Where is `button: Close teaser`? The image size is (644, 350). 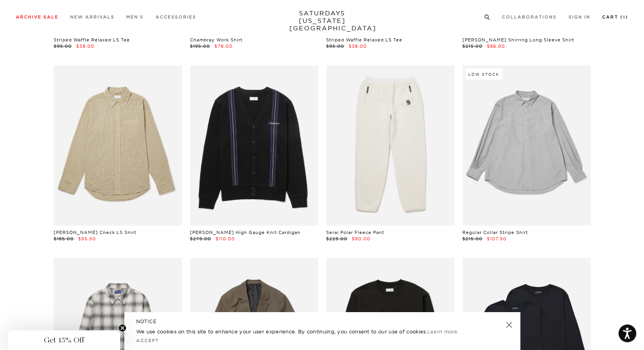
button: Close teaser is located at coordinates (123, 328).